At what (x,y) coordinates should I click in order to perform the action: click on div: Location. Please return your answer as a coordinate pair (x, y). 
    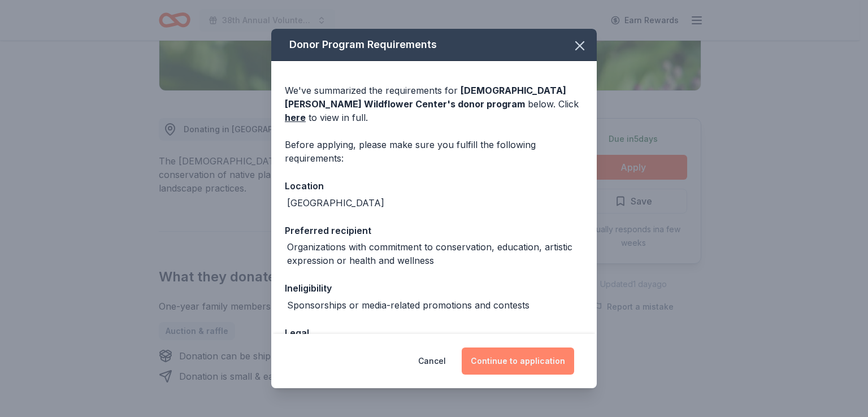
    Looking at the image, I should click on (434, 186).